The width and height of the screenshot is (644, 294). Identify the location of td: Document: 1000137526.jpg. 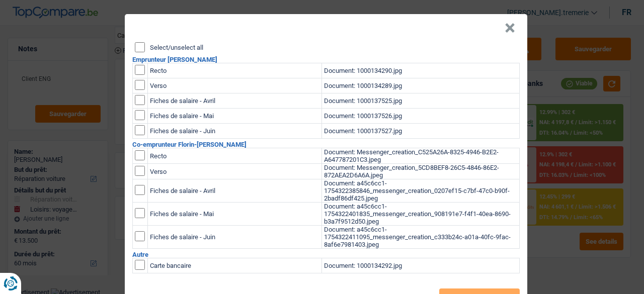
(421, 116).